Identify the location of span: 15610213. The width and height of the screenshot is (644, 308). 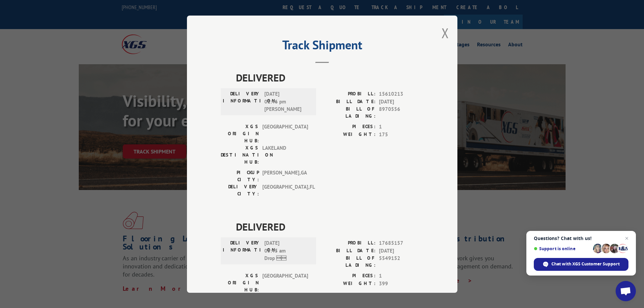
(401, 94).